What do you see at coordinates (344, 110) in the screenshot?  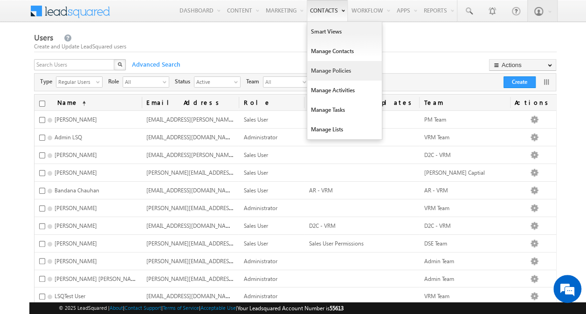 I see `a: Manage Tasks` at bounding box center [344, 110].